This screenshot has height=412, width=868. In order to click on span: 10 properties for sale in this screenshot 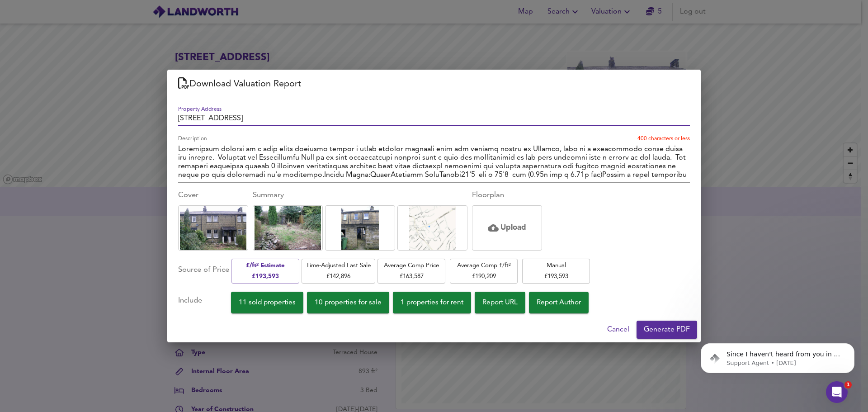, I will do `click(348, 303)`.